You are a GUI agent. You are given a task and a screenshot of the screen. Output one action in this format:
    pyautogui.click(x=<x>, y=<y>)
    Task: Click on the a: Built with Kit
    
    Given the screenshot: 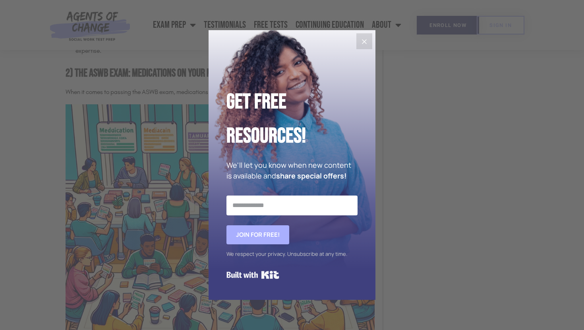 What is the action you would take?
    pyautogui.click(x=253, y=275)
    